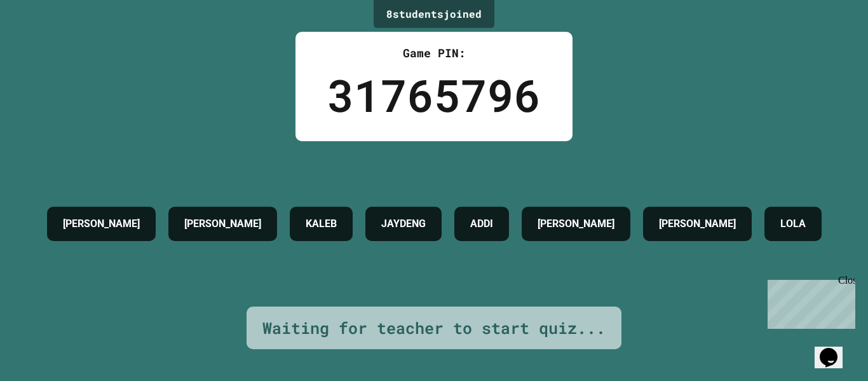 The height and width of the screenshot is (381, 868). Describe the element at coordinates (434, 53) in the screenshot. I see `div: Game PIN:` at that location.